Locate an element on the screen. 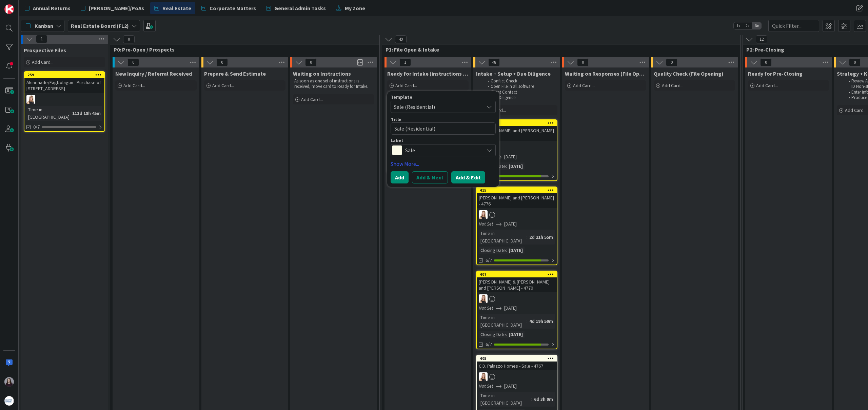  div: C.D. Palazzo Homes - Sale - 4767 is located at coordinates (517, 366).